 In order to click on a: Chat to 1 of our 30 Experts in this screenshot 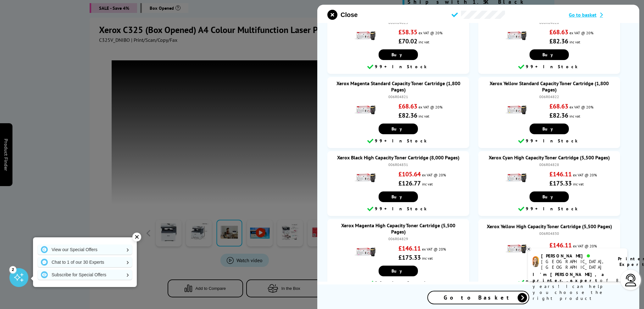, I will do `click(85, 262)`.